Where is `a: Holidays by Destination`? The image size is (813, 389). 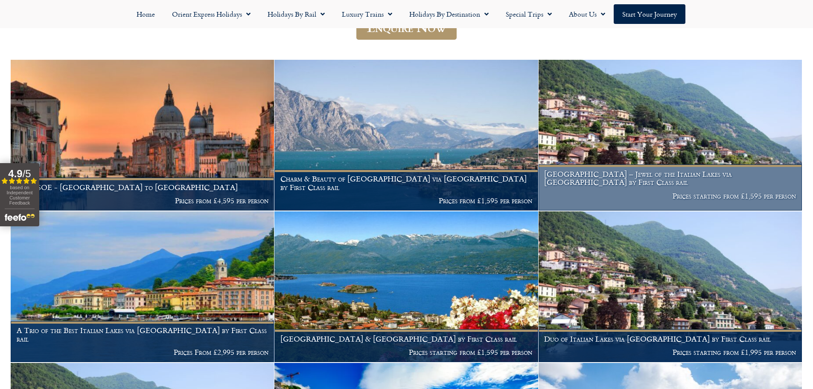 a: Holidays by Destination is located at coordinates (449, 14).